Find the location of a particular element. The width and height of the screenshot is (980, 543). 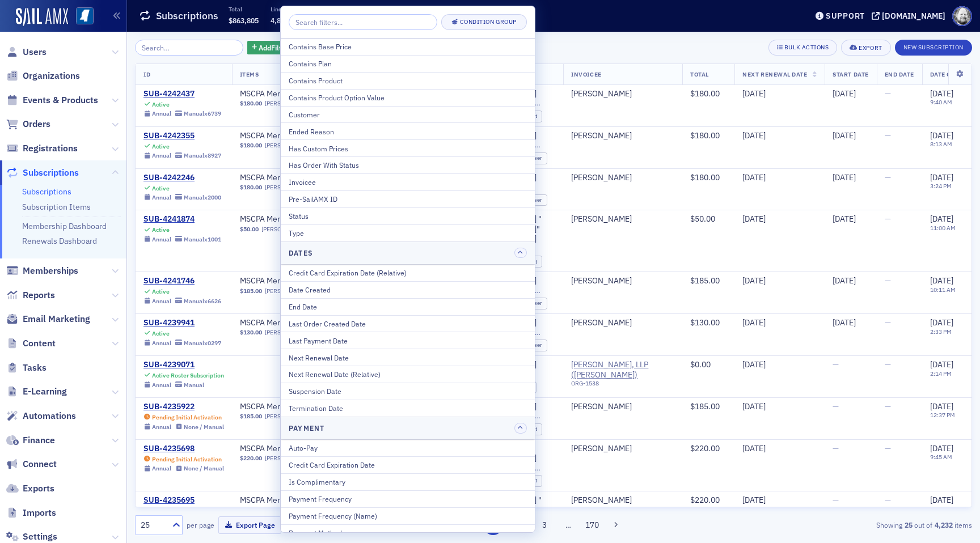

img: SailAMX is located at coordinates (42, 17).